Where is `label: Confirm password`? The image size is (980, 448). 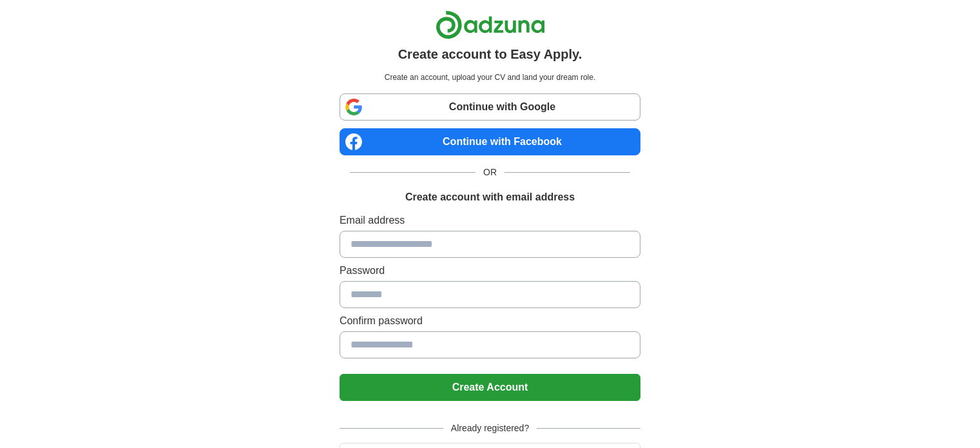 label: Confirm password is located at coordinates (490, 321).